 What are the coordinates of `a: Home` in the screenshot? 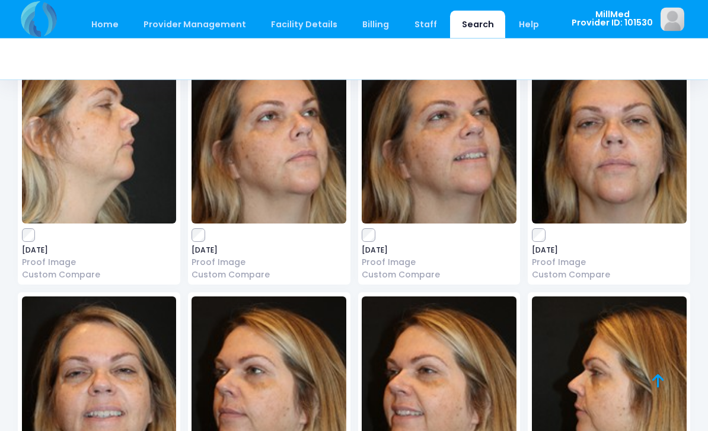 It's located at (104, 24).